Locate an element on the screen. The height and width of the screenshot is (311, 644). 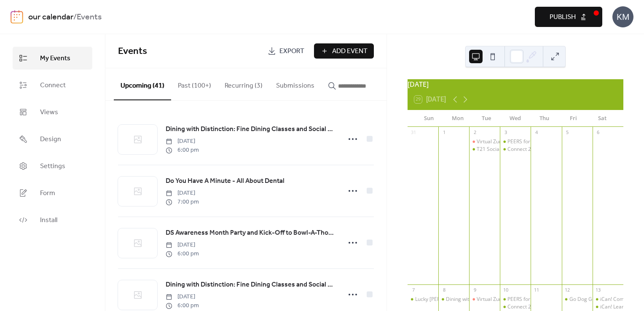
div: 31 is located at coordinates (413, 132).